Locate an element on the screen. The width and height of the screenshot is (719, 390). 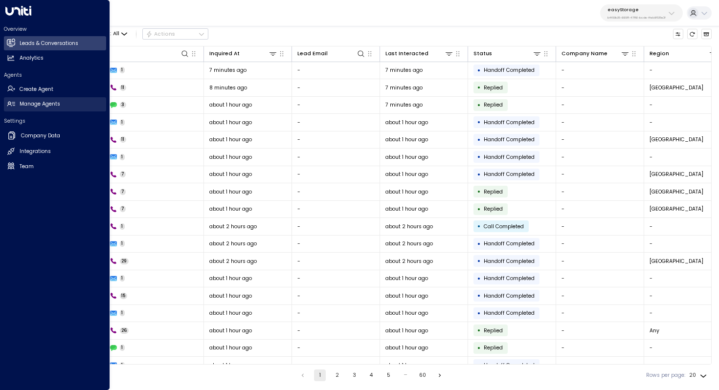
a: Integrations is located at coordinates (55, 152).